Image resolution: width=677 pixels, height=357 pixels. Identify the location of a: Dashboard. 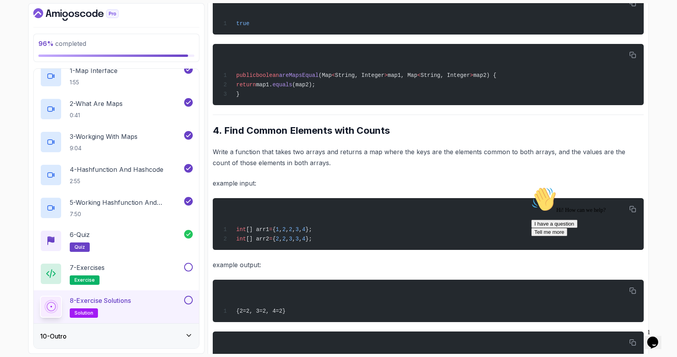
(85, 15).